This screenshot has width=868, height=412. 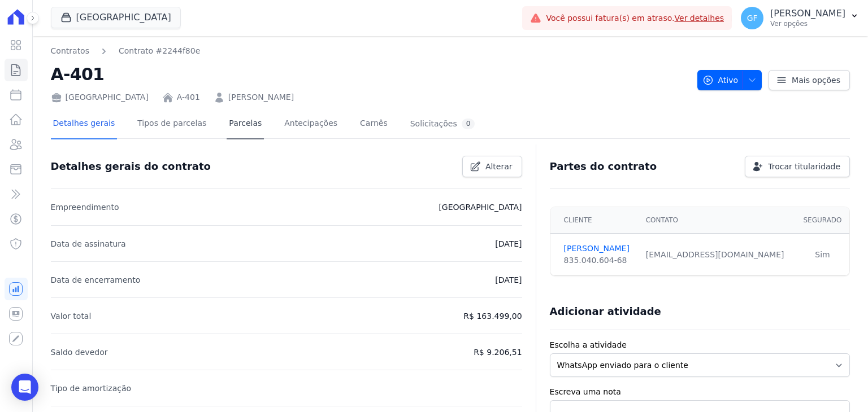 I want to click on a: Antecipações, so click(x=311, y=124).